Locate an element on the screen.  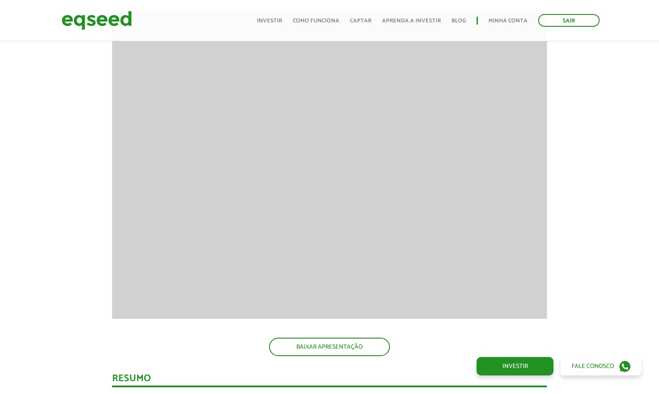
a: Fale conosco is located at coordinates (601, 367).